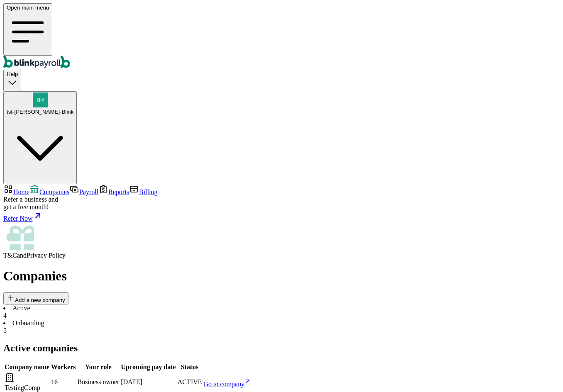 This screenshot has height=392, width=563. What do you see at coordinates (49, 192) in the screenshot?
I see `a: Companies` at bounding box center [49, 192].